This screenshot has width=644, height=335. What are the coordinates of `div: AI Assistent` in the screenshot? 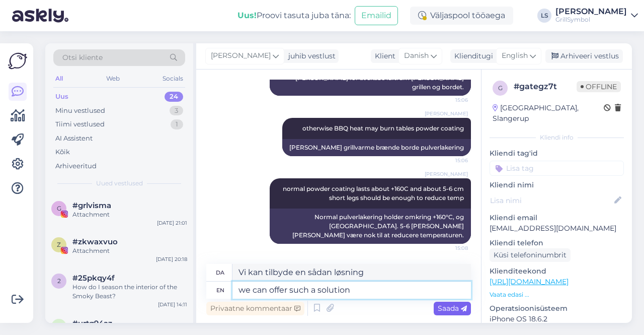 It's located at (74, 138).